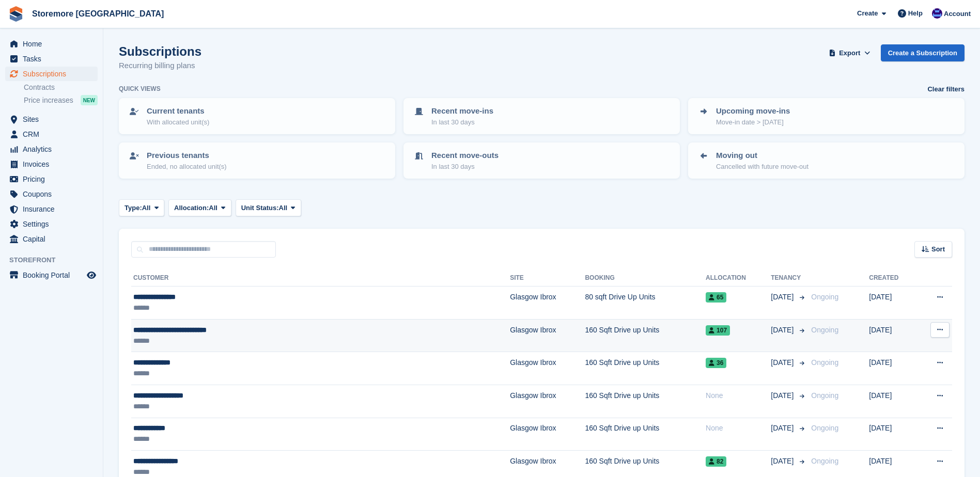  What do you see at coordinates (645, 279) in the screenshot?
I see `th: Booking` at bounding box center [645, 279].